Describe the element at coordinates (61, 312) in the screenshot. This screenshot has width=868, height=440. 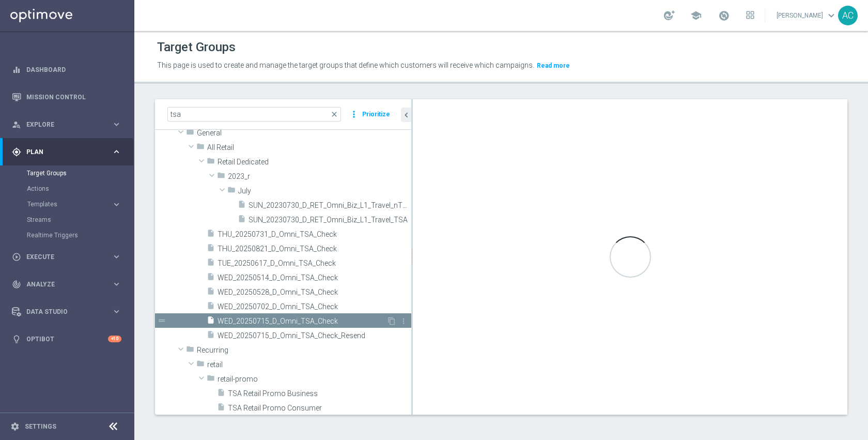
I see `div: Data Studio` at that location.